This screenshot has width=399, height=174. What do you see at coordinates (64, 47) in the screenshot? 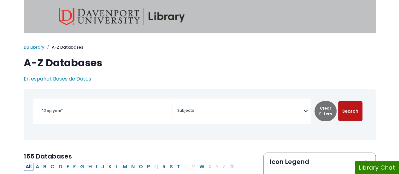
I see `li: A-Z Databases` at bounding box center [64, 47].